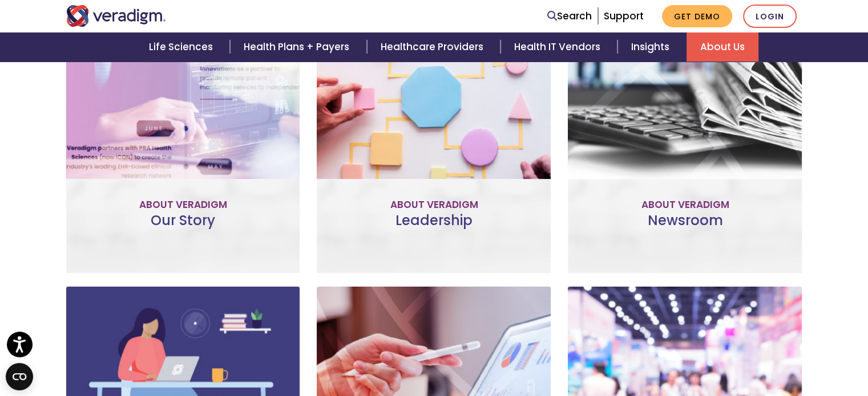 The height and width of the screenshot is (396, 868). What do you see at coordinates (182, 47) in the screenshot?
I see `a: Life Sciences` at bounding box center [182, 47].